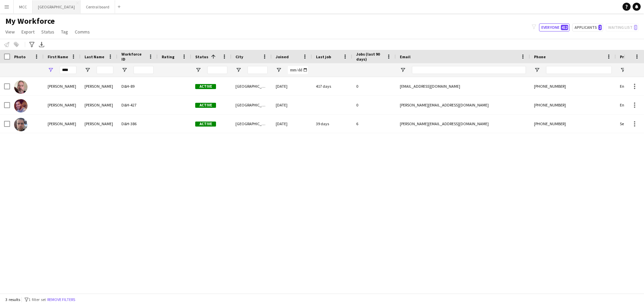  I want to click on button: Central board, so click(98, 7).